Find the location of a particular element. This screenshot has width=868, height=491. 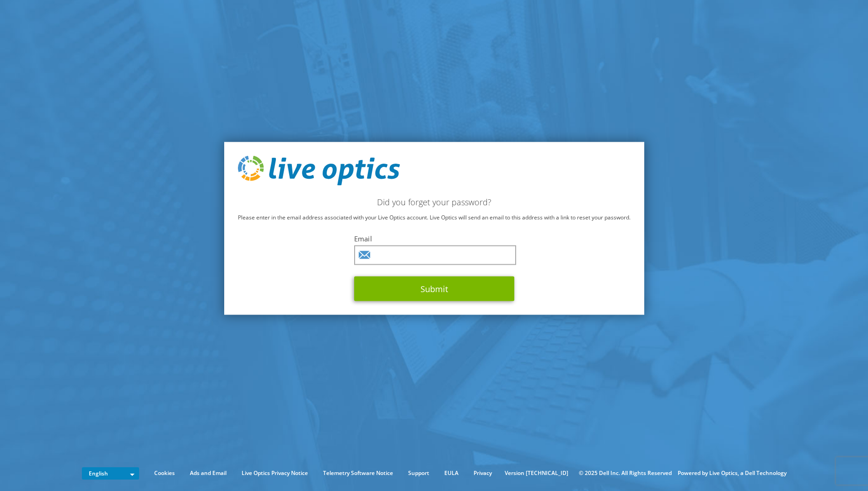

li: © 2025 Dell Inc. All Rights Reserved is located at coordinates (625, 473).